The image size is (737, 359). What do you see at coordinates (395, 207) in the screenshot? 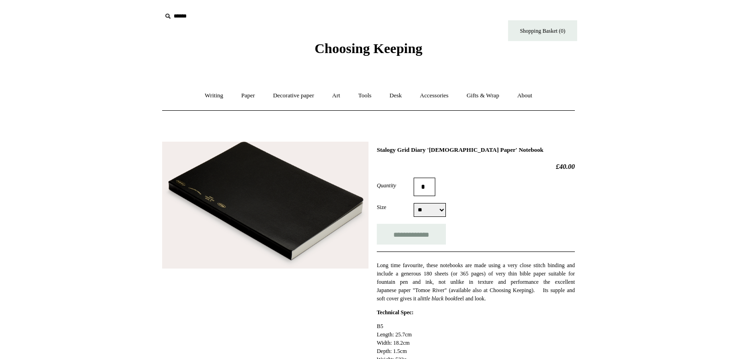
I see `label: Size` at bounding box center [395, 207].